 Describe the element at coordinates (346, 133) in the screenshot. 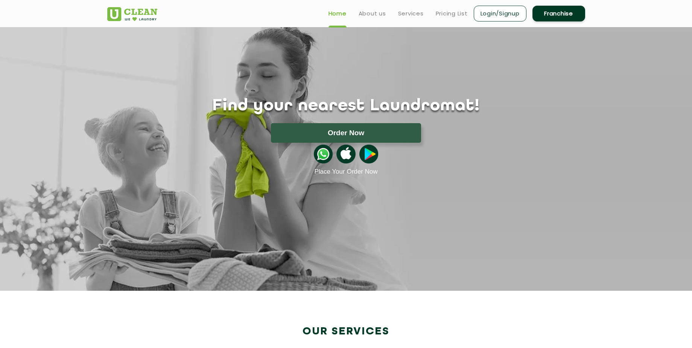

I see `button: Order Now` at that location.